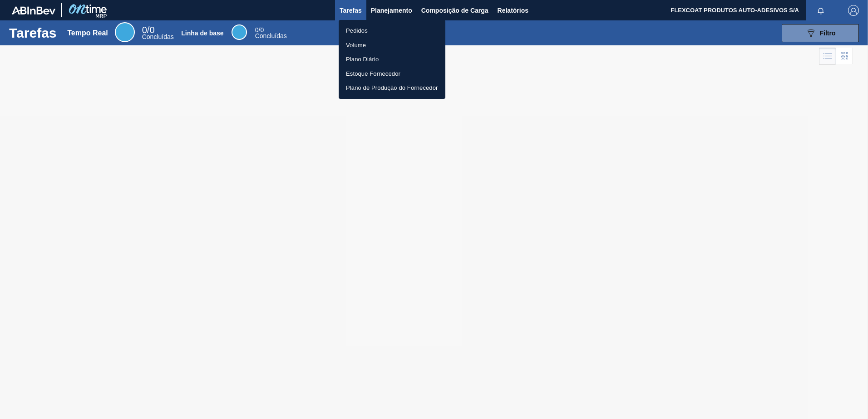  Describe the element at coordinates (392, 60) in the screenshot. I see `li: Plano Diário` at that location.